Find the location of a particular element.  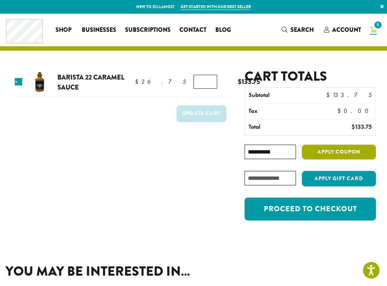

input: Product quantity is located at coordinates (205, 82).